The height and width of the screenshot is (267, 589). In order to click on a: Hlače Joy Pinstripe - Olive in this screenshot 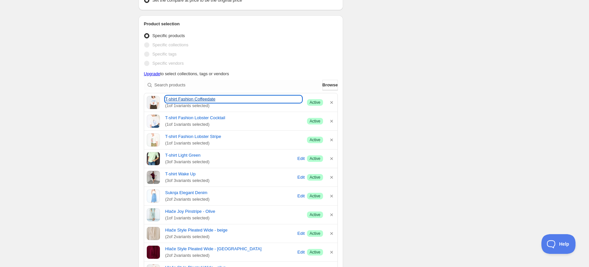, I will do `click(233, 211)`.